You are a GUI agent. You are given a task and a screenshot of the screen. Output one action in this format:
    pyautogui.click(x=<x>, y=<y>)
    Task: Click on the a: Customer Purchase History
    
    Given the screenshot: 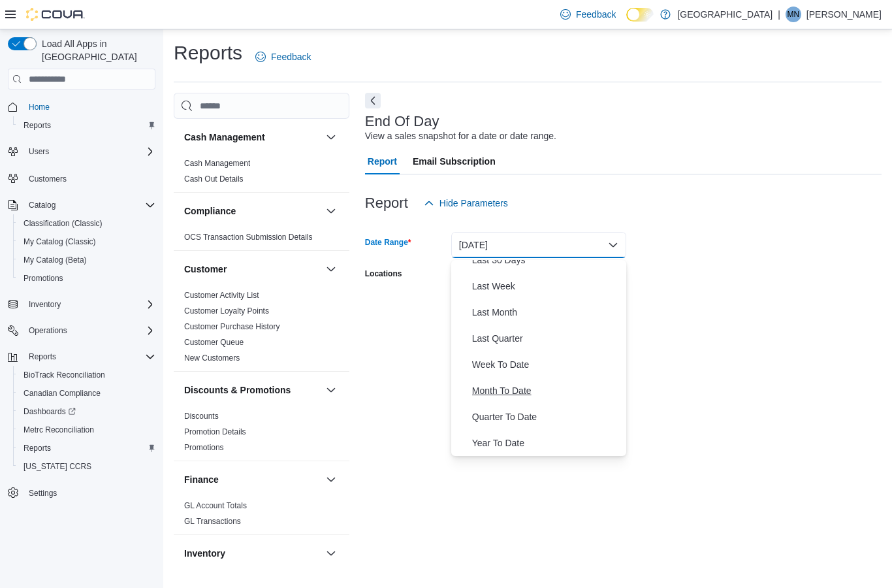 What is the action you would take?
    pyautogui.click(x=232, y=327)
    